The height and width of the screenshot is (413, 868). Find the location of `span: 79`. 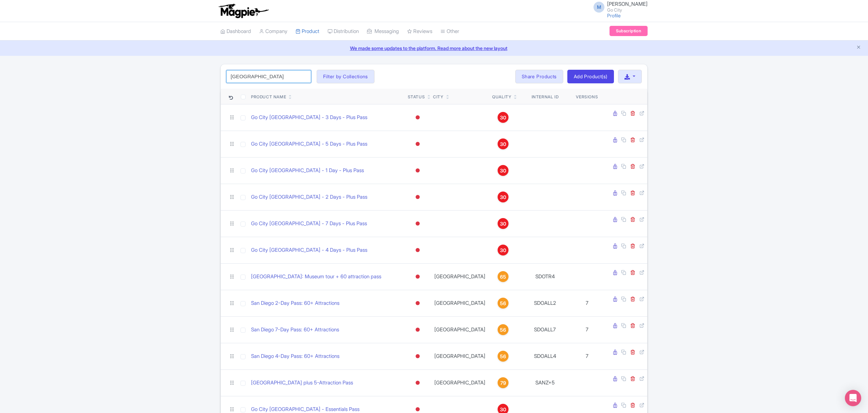

span: 79 is located at coordinates (503, 383).